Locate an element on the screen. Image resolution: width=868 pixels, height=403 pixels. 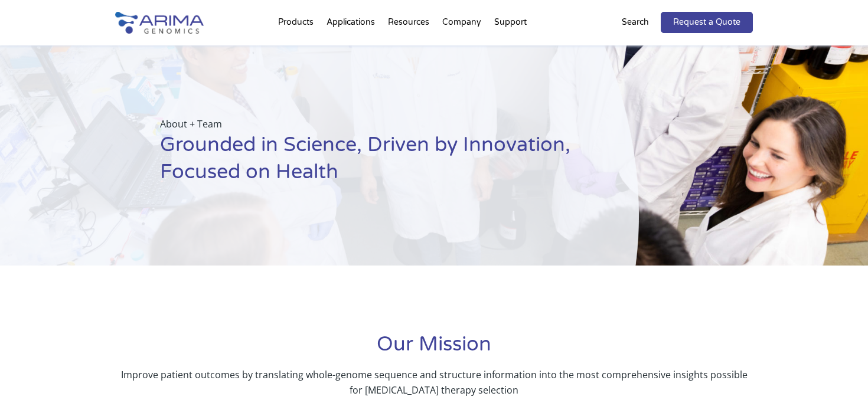
h1: Grounded in Science, Driven by Innovation, Focused on Health is located at coordinates (370, 163).